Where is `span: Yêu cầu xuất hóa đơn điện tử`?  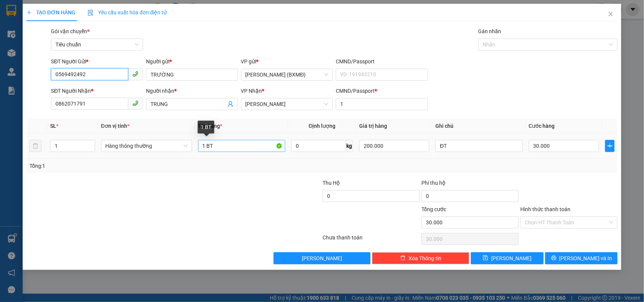 span: Yêu cầu xuất hóa đơn điện tử is located at coordinates (127, 12).